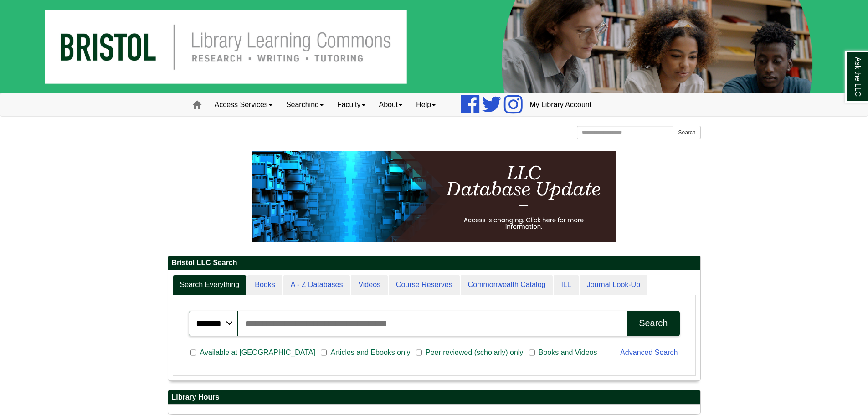 The width and height of the screenshot is (868, 415). What do you see at coordinates (506, 285) in the screenshot?
I see `a: Commonwealth Catalog` at bounding box center [506, 285].